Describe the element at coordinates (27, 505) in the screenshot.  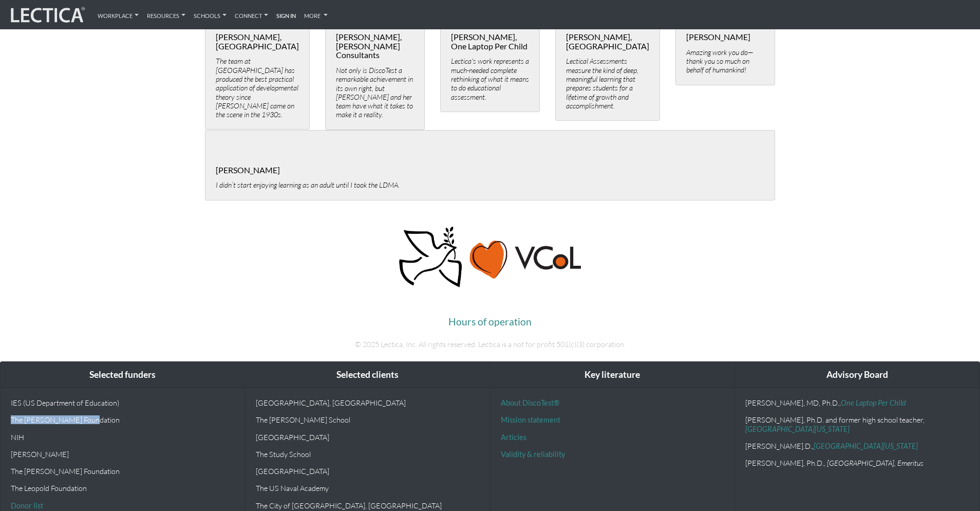
I see `a: Donor list` at that location.